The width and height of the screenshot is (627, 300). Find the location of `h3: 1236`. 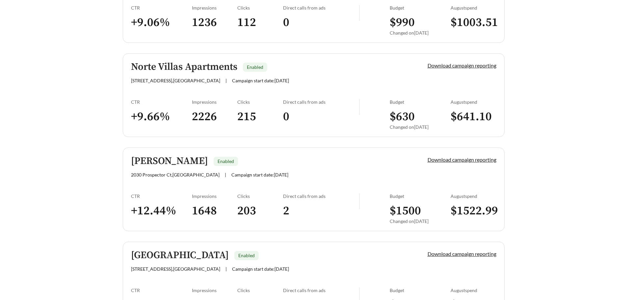

h3: 1236 is located at coordinates (214, 22).